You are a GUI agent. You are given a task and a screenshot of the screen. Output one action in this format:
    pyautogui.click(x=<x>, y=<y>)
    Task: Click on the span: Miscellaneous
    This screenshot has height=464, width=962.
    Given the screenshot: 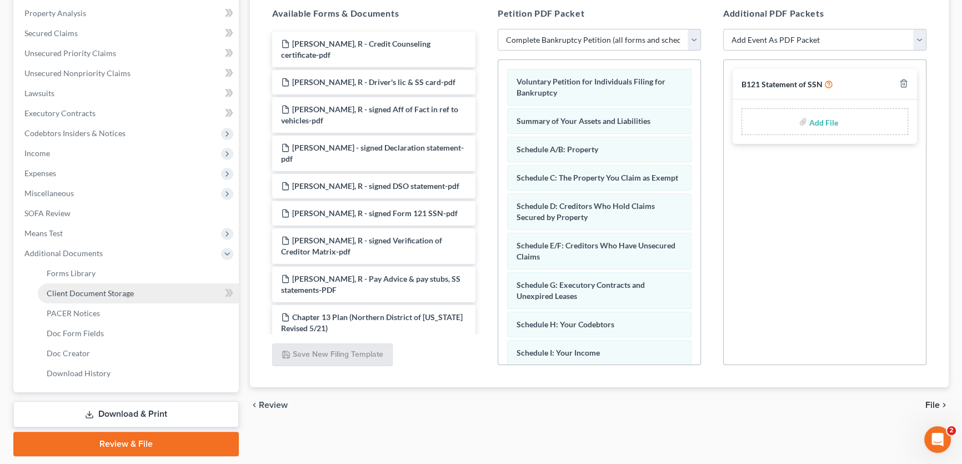 What is the action you would take?
    pyautogui.click(x=49, y=193)
    